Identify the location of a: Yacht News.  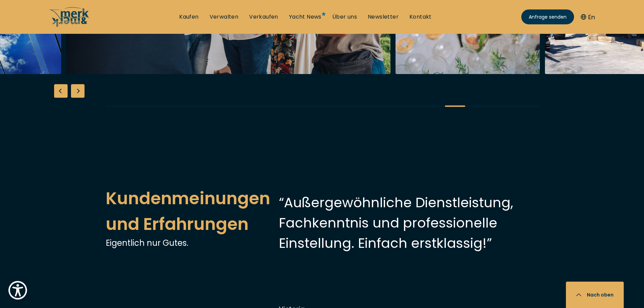
(305, 17).